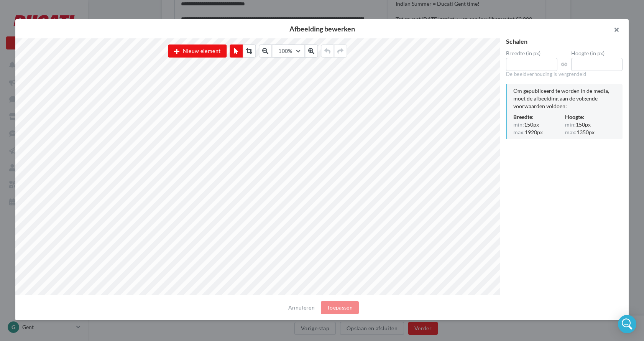 This screenshot has height=341, width=644. I want to click on button: Toepassen, so click(340, 308).